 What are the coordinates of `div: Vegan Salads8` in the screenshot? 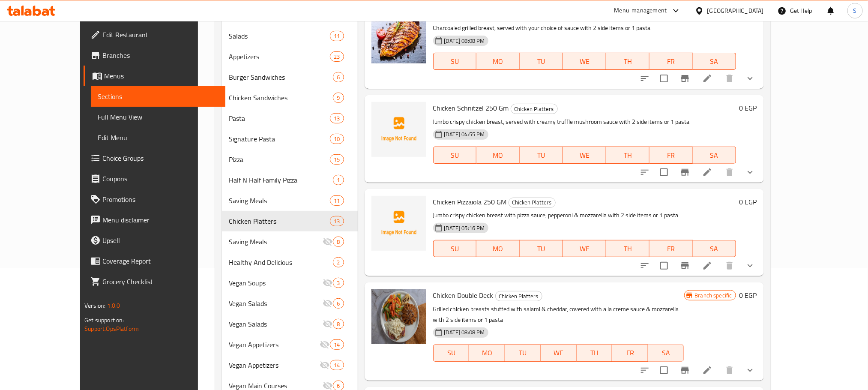 It's located at (290, 324).